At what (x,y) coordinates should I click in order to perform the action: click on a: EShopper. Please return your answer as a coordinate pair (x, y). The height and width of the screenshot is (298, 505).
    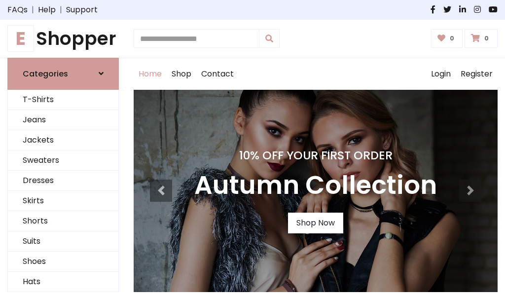
    Looking at the image, I should click on (63, 38).